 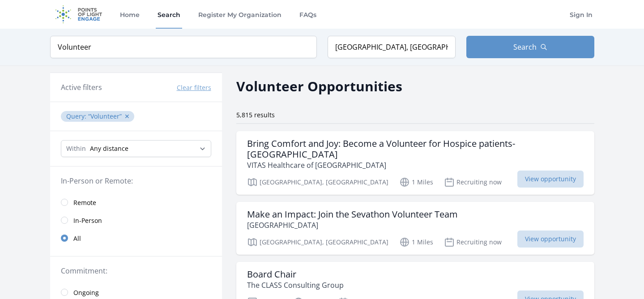 What do you see at coordinates (105, 116) in the screenshot?
I see `q: Volunteer` at bounding box center [105, 116].